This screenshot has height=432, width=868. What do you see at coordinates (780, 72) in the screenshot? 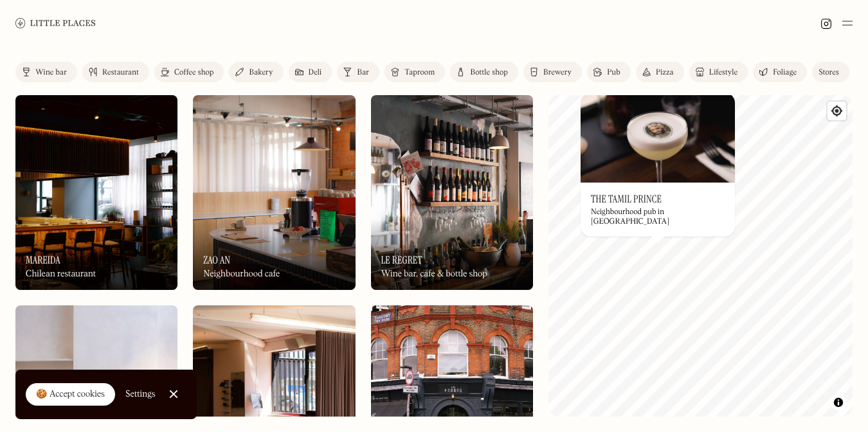
I see `a: Foliage` at bounding box center [780, 72].